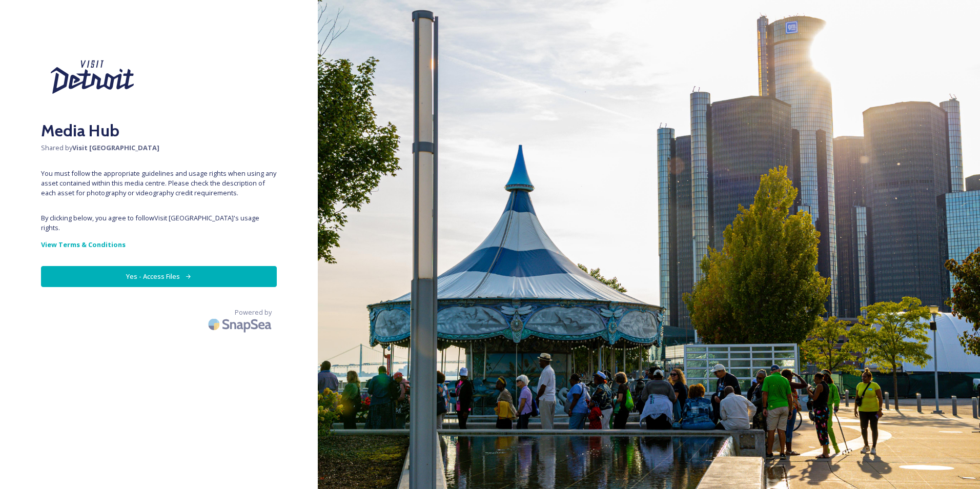  What do you see at coordinates (159, 276) in the screenshot?
I see `button: Yes - Access Files` at bounding box center [159, 276].